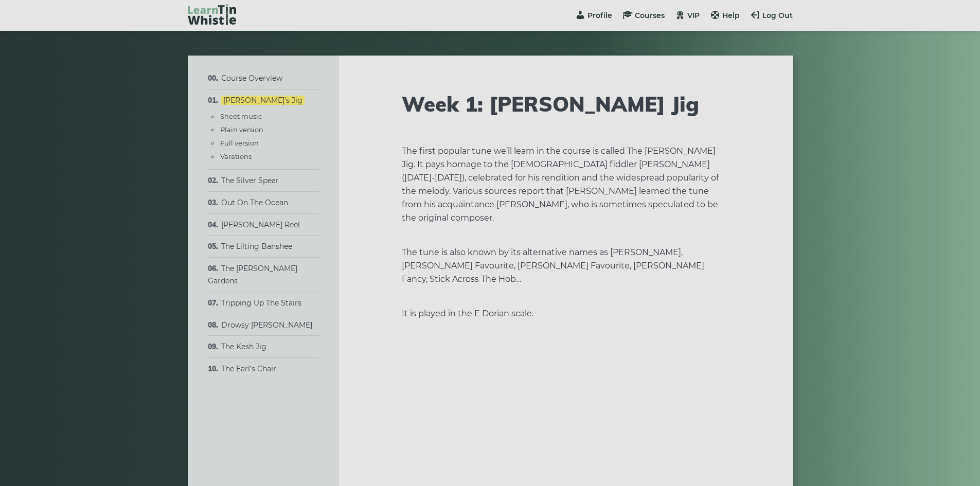 The image size is (980, 486). What do you see at coordinates (239, 143) in the screenshot?
I see `a: Full version` at bounding box center [239, 143].